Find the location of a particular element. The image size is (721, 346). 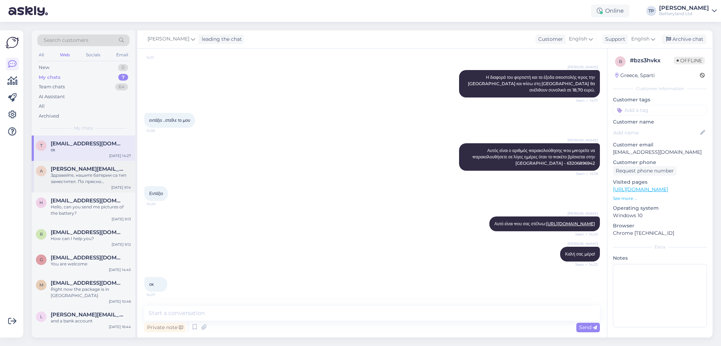

p: Customer tags is located at coordinates (660, 100).